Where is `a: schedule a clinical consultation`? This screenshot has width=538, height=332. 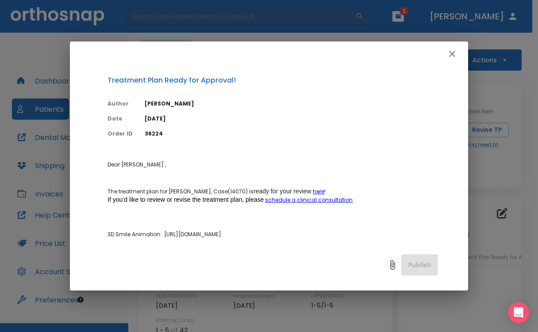 a: schedule a clinical consultation is located at coordinates (309, 200).